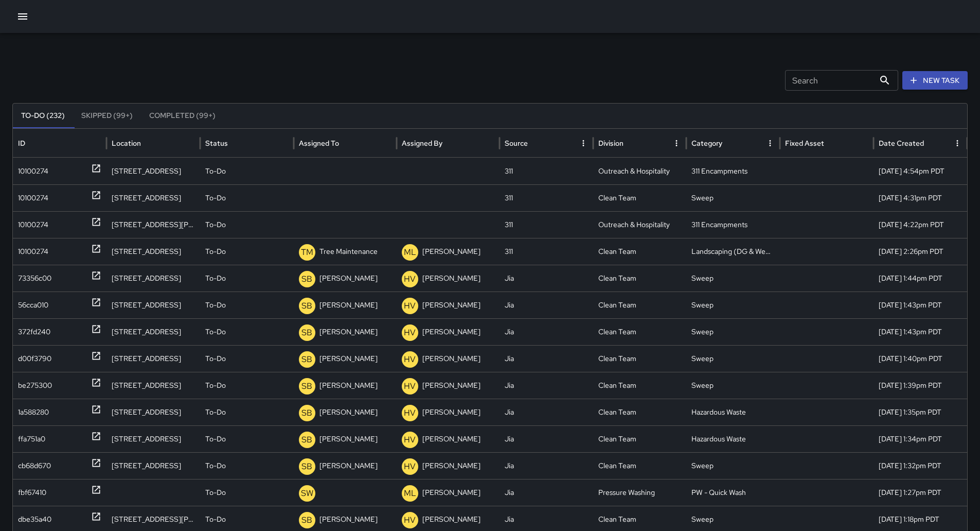  What do you see at coordinates (920, 305) in the screenshot?
I see `div: 10/7/2025, 1:43pm PDT` at bounding box center [920, 305].